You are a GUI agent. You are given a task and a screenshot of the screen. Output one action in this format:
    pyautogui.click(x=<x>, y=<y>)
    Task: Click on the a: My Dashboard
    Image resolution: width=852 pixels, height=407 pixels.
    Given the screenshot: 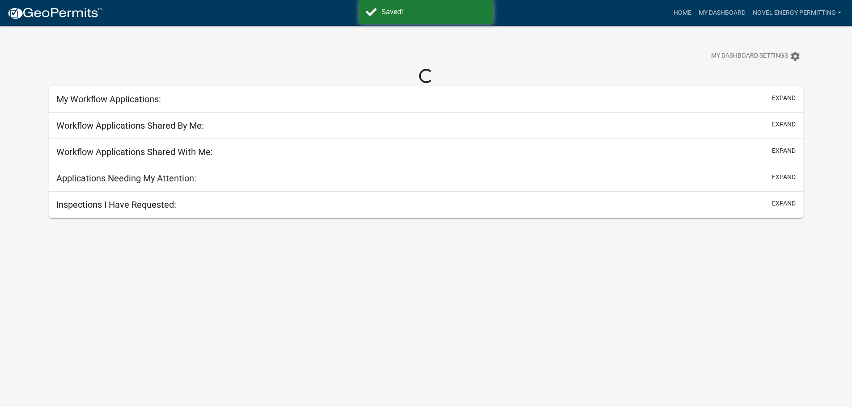 What is the action you would take?
    pyautogui.click(x=722, y=13)
    